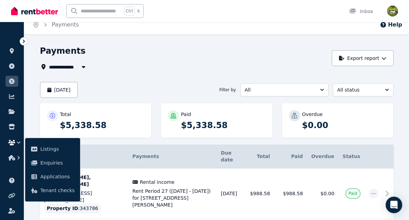 The height and width of the screenshot is (220, 409). Describe the element at coordinates (157, 182) in the screenshot. I see `span: Rental income` at that location.